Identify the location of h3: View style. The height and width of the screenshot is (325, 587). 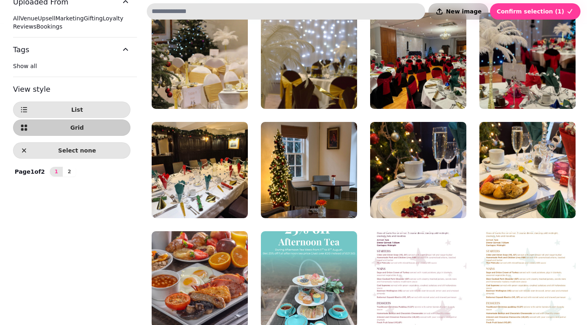
(72, 89).